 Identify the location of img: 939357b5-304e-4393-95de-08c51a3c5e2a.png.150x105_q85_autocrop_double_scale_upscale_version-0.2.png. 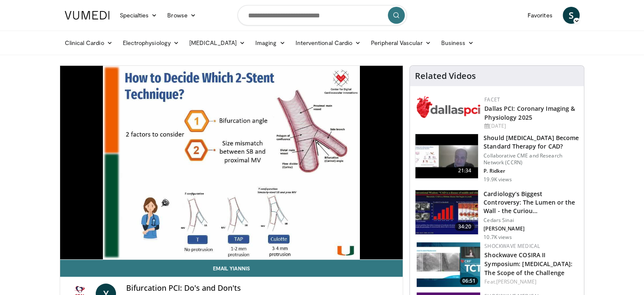
(448, 107).